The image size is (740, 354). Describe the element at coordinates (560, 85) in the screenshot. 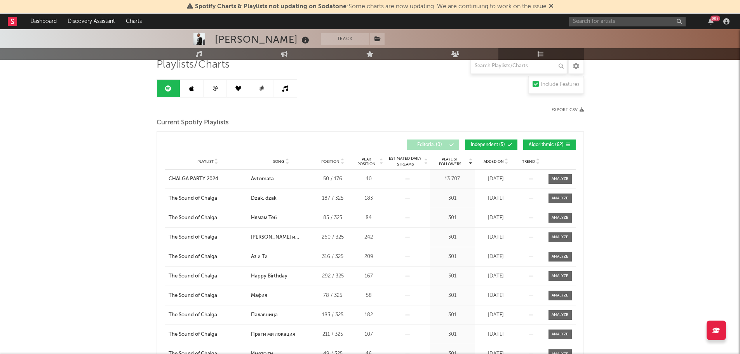

I see `div: Include Features` at that location.